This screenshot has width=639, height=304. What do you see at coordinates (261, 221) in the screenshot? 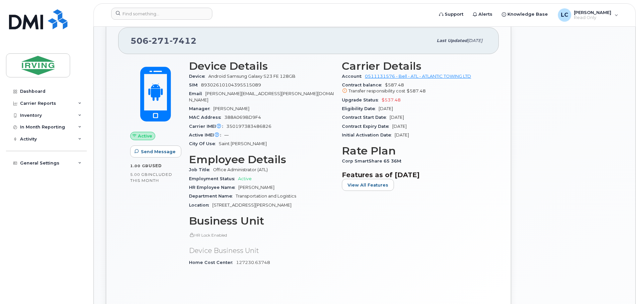
I see `h3: Business Unit` at bounding box center [261, 221].